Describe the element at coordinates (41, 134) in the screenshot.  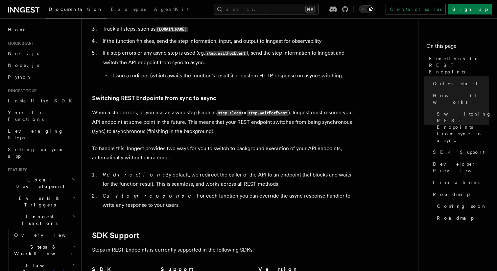
I see `a: Leveraging Steps` at that location.